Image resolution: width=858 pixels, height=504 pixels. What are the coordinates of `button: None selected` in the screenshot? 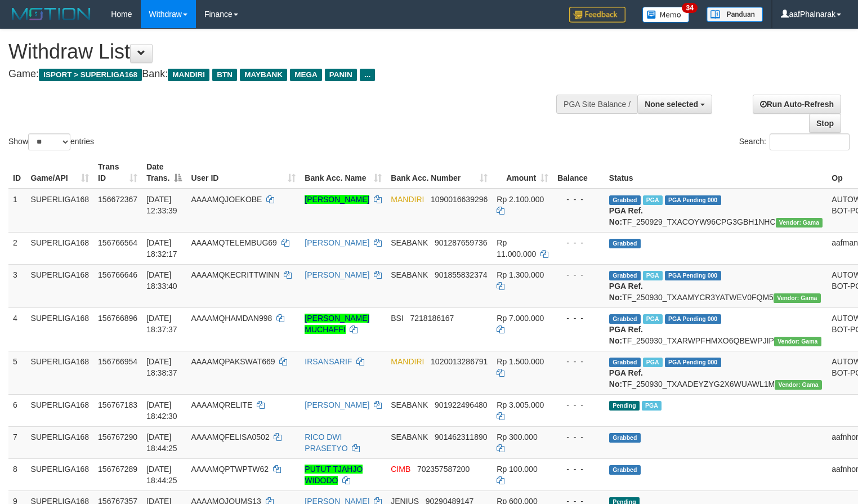 It's located at (675, 104).